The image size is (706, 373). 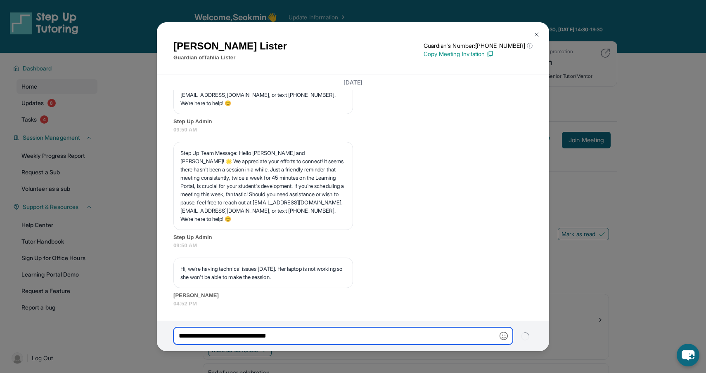 What do you see at coordinates (503, 336) in the screenshot?
I see `img: Emoji` at bounding box center [503, 336].